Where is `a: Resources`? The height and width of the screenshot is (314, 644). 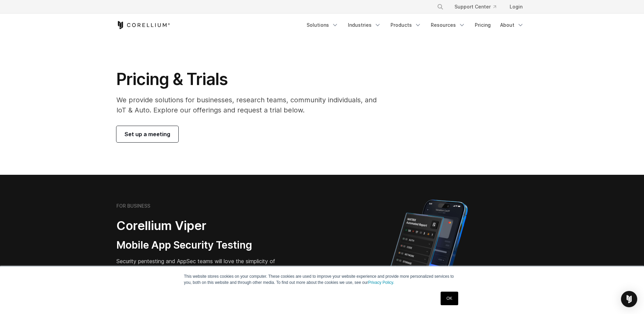 a: Resources is located at coordinates (448, 25).